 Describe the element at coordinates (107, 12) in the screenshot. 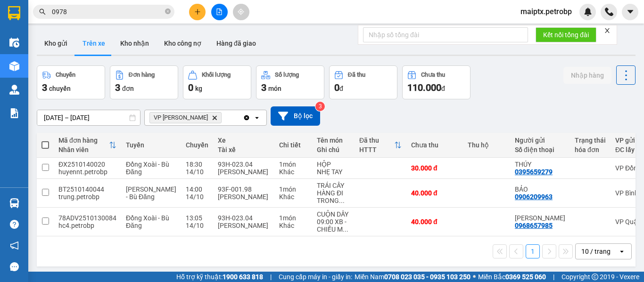

I see `input: Tìm tên, số ĐT hoặc mã đơn` at that location.